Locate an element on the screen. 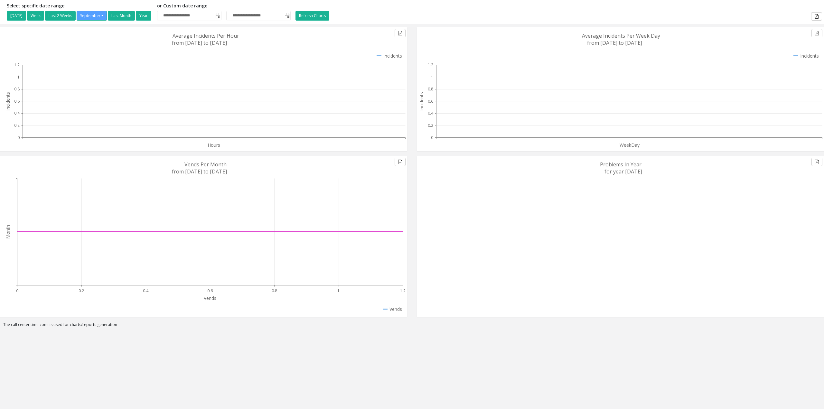 The image size is (824, 409). button: Year is located at coordinates (144, 16).